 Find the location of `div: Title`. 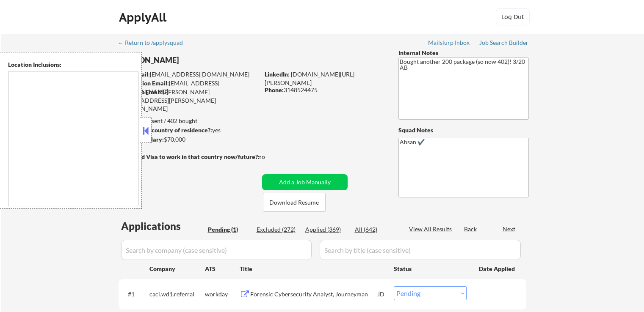

div: Title is located at coordinates (312, 269).